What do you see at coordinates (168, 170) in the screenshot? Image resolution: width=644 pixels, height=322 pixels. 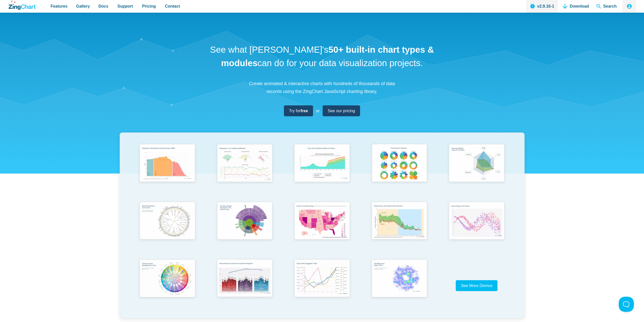 I see `a: Population Distribution by Age Group in 2052` at bounding box center [168, 170].